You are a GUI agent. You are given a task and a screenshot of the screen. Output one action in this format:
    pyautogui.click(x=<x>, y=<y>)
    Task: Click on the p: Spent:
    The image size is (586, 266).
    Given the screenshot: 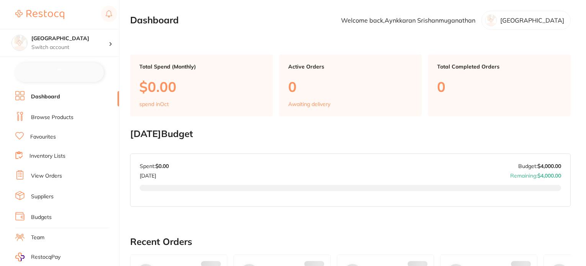 What is the action you would take?
    pyautogui.click(x=154, y=166)
    